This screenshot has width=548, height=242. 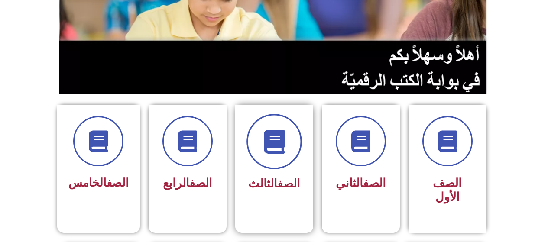 I want to click on span: الثاني, so click(x=361, y=183).